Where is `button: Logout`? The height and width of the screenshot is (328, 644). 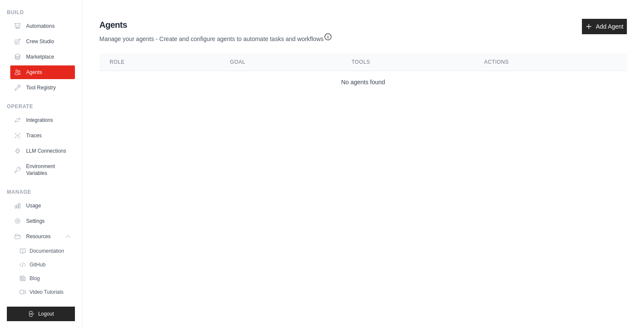 button: Logout is located at coordinates (40, 314).